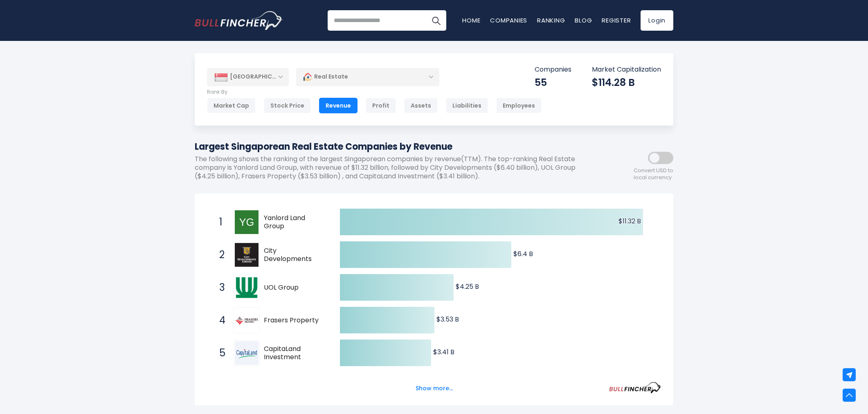 The width and height of the screenshot is (868, 414). Describe the element at coordinates (508, 20) in the screenshot. I see `a: Companies` at that location.